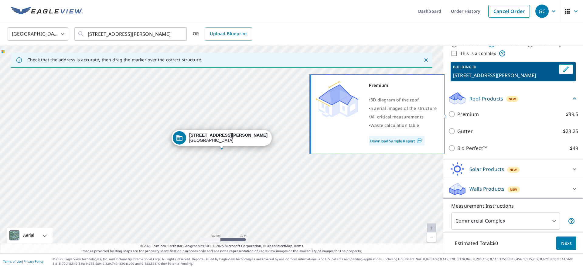 This screenshot has height=269, width=583. I want to click on img: Premium, so click(337, 99).